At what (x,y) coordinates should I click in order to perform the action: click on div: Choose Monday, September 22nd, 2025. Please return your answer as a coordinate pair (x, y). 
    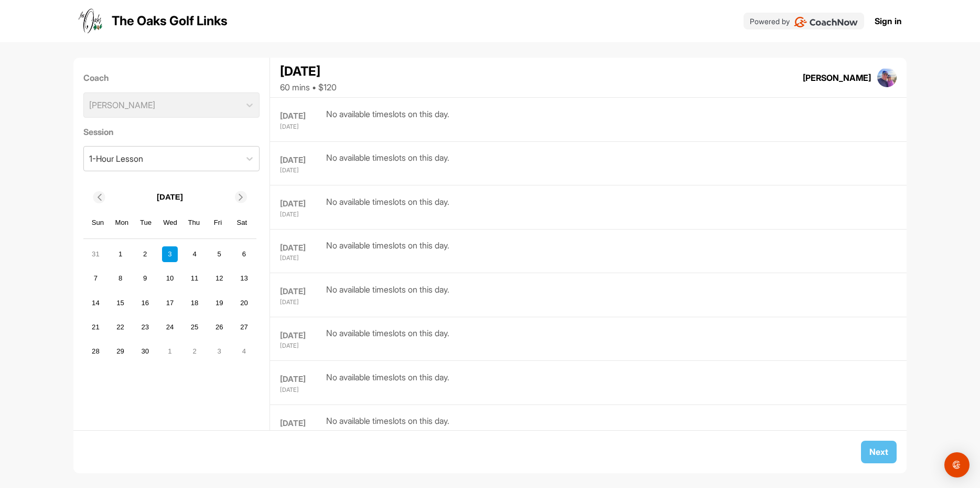
    Looking at the image, I should click on (120, 327).